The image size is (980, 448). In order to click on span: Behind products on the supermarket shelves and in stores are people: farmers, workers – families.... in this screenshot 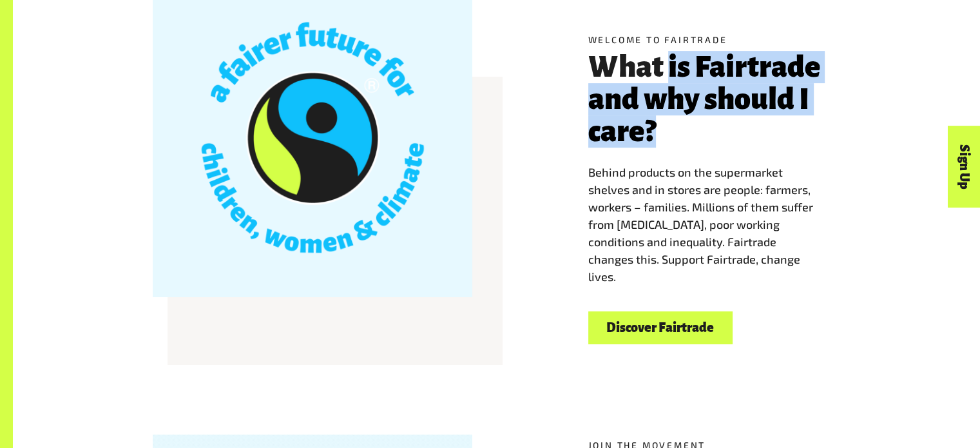, I will do `click(700, 224)`.